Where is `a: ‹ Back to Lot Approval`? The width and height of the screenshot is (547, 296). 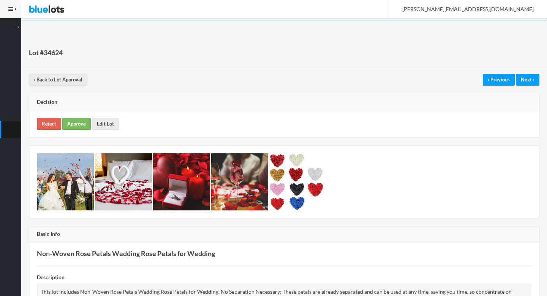 a: ‹ Back to Lot Approval is located at coordinates (58, 79).